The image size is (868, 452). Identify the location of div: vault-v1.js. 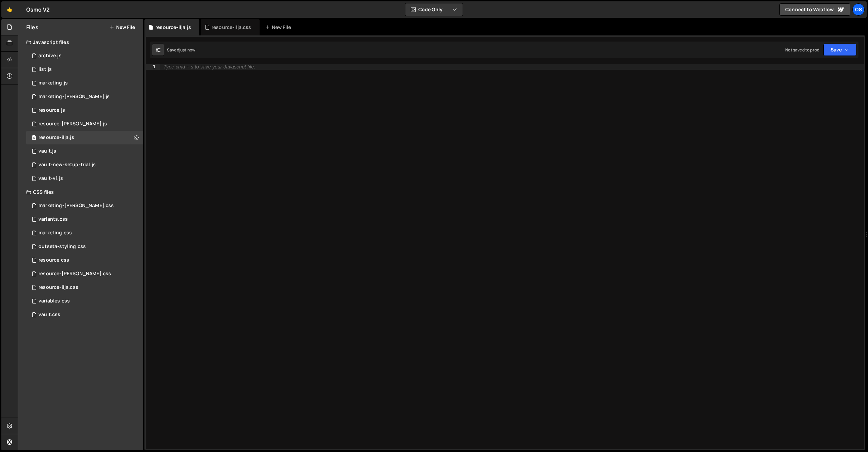
(51, 178).